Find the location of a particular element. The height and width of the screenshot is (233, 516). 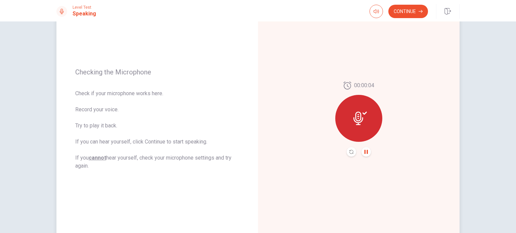

u: cannot is located at coordinates (97, 158).